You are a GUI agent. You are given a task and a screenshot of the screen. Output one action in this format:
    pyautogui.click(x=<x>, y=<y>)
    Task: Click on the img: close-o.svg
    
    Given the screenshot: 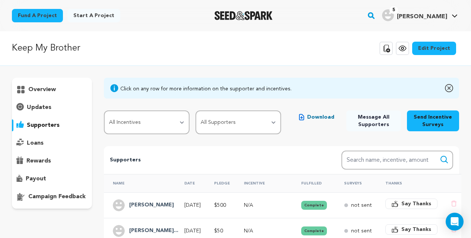 What is the action you would take?
    pyautogui.click(x=449, y=88)
    